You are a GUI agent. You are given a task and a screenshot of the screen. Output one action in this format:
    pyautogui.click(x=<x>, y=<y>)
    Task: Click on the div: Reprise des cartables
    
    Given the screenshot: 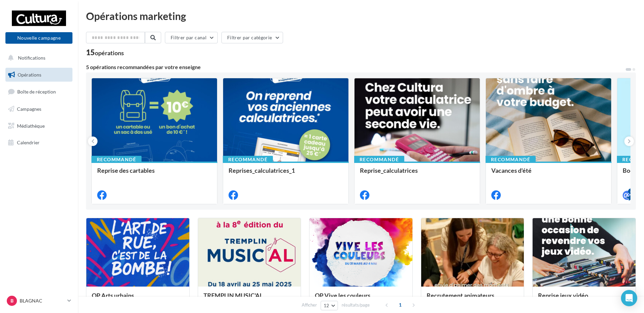 What is the action you would take?
    pyautogui.click(x=155, y=174)
    